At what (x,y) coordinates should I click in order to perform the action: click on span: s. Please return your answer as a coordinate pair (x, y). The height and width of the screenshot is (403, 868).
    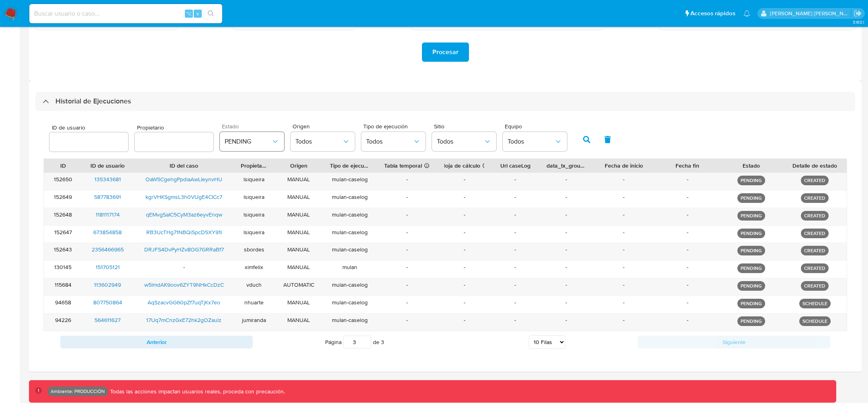
    Looking at the image, I should click on (198, 13).